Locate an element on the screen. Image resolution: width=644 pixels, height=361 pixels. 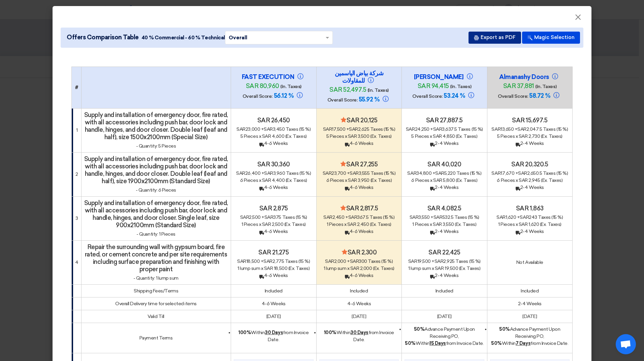
td: 2-4 Weeks is located at coordinates (530, 304).